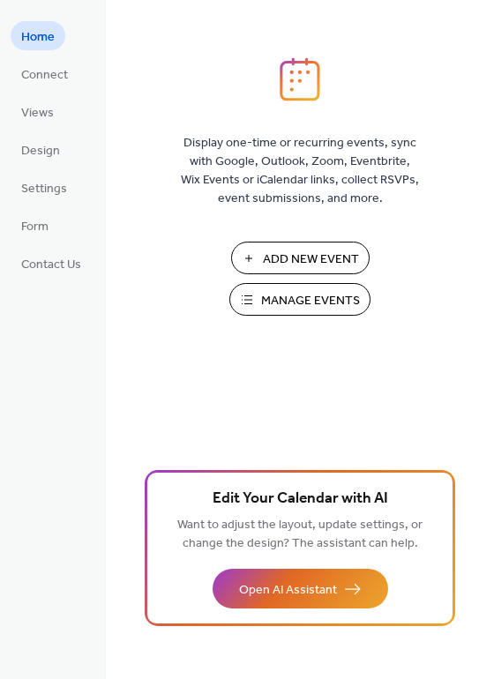 The image size is (494, 679). I want to click on span: Home, so click(38, 37).